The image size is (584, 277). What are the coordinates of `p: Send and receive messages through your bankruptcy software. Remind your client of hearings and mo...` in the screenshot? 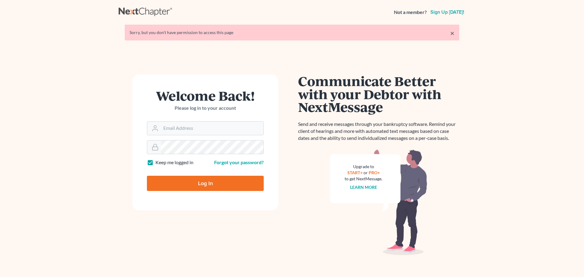 It's located at (378, 131).